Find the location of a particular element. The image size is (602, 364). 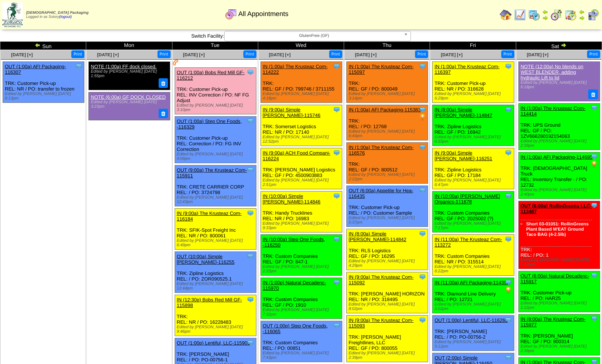

a: IN (1:00a) AFI Packaging-114695 is located at coordinates (556, 157).